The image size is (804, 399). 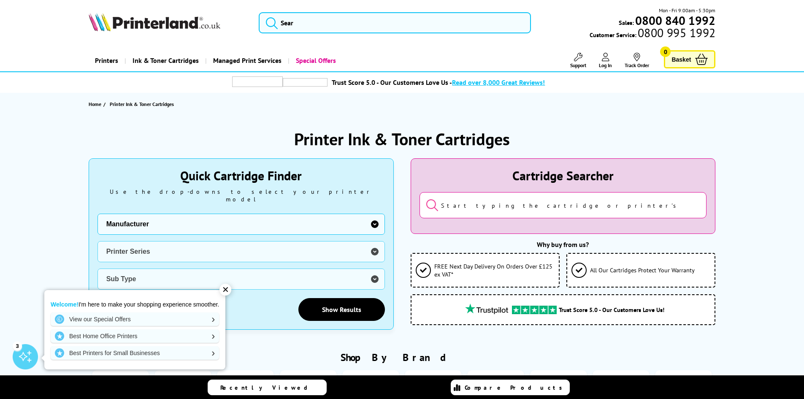 I want to click on span: Basket, so click(x=681, y=59).